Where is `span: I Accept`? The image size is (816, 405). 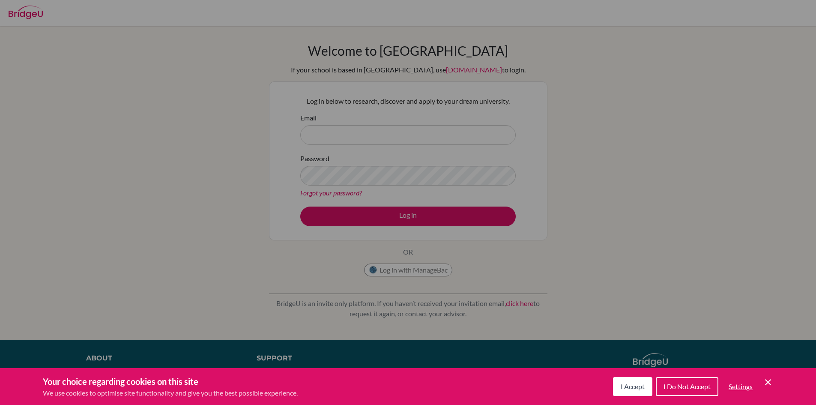 span: I Accept is located at coordinates (633, 386).